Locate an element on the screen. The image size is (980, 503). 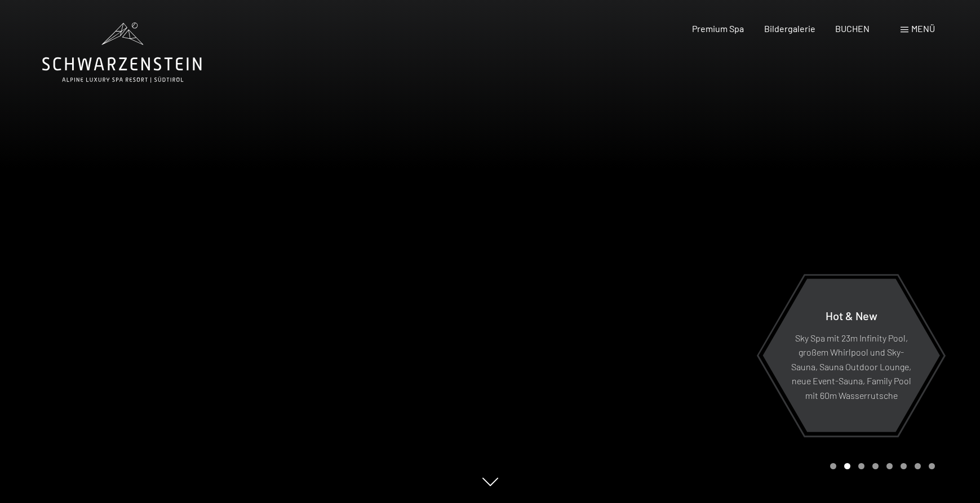
div: Carousel Page 1 is located at coordinates (833, 466).